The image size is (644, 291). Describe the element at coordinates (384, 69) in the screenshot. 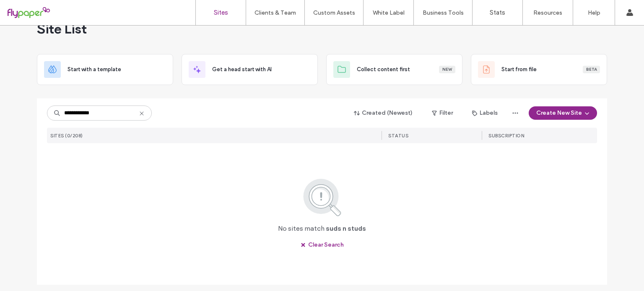

I see `span: Collect content first` at that location.